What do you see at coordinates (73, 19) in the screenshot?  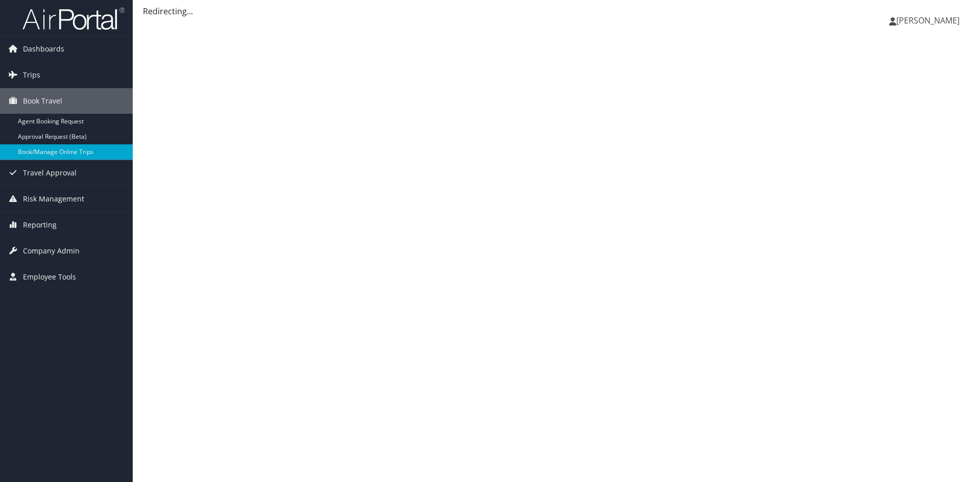 I see `img: airportal-logo.png` at bounding box center [73, 19].